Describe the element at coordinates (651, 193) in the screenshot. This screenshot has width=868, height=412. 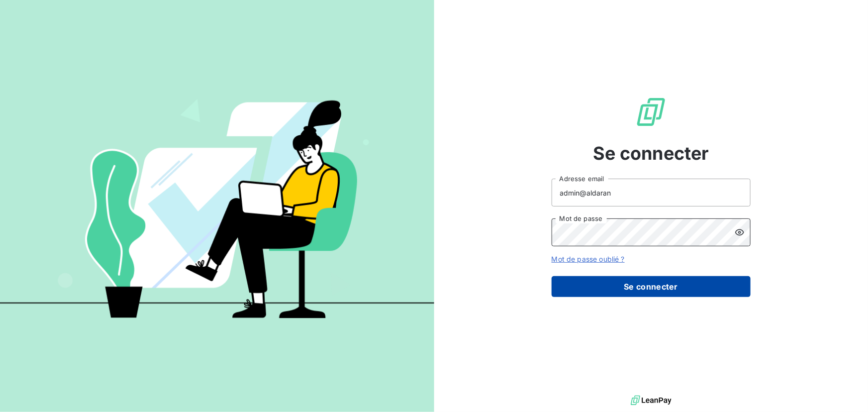
I see `input: placeholder` at that location.